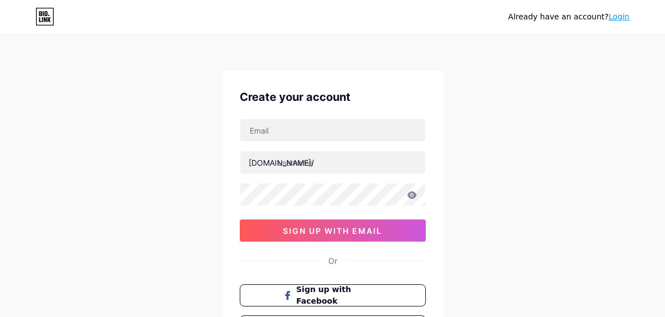  I want to click on a: Sign up with Facebook, so click(333, 295).